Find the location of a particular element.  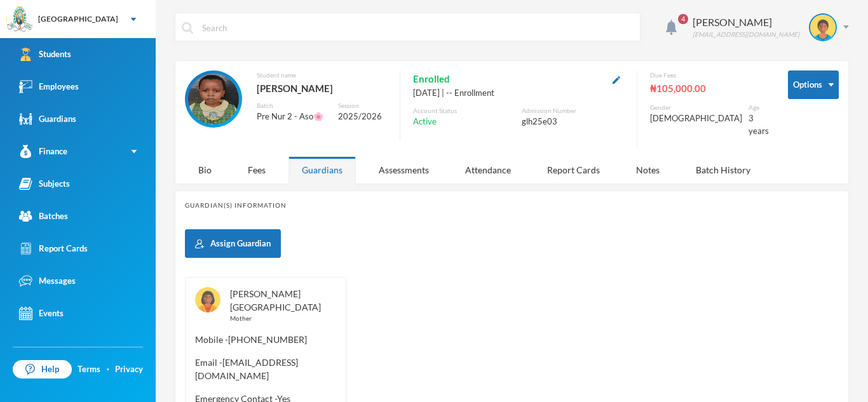

div: Subjects is located at coordinates (45, 184).